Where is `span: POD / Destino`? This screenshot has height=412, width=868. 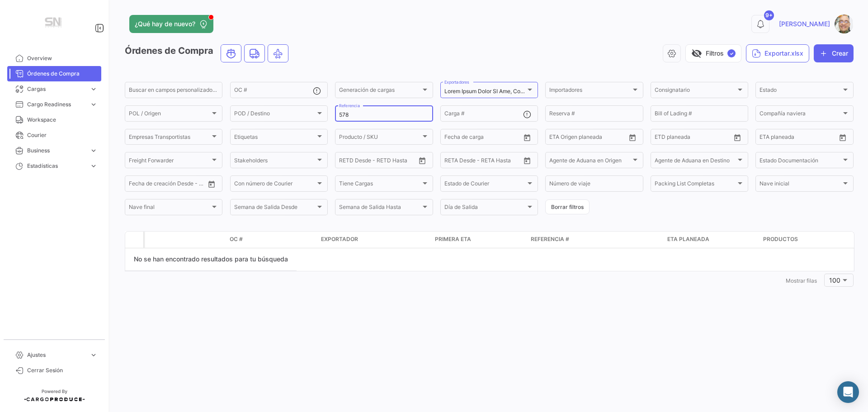 span: POD / Destino is located at coordinates (275, 115).